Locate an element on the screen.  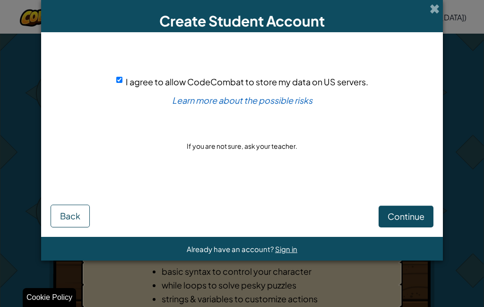
span: Sign in is located at coordinates (286, 248).